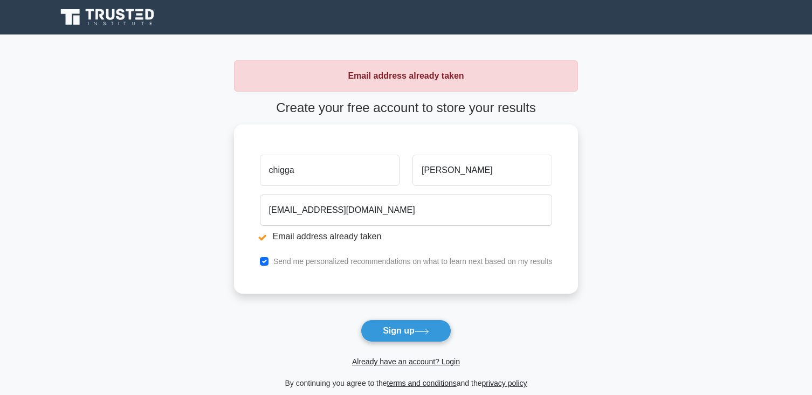 This screenshot has width=812, height=395. Describe the element at coordinates (505, 383) in the screenshot. I see `a: privacy policy` at that location.